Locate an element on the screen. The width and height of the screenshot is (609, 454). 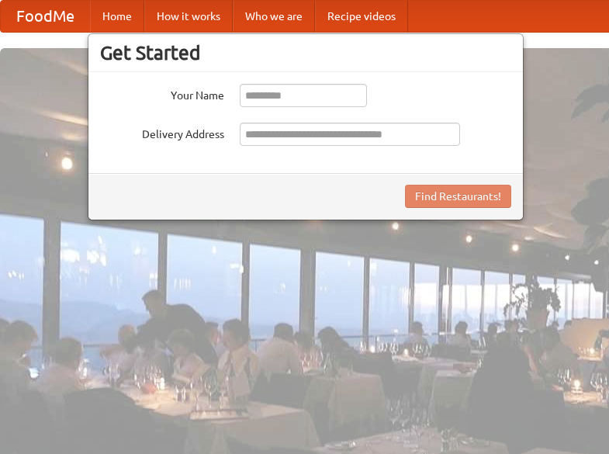
a: Recipe videos is located at coordinates (362, 16).